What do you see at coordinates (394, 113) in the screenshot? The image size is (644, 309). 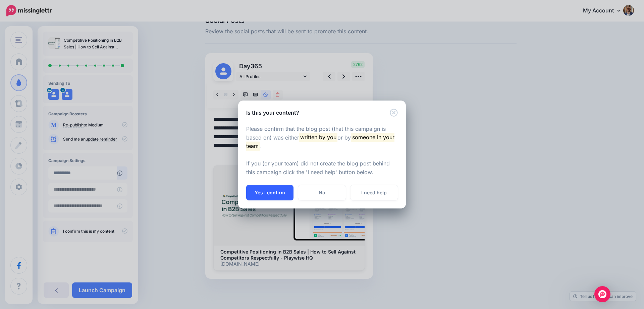 I see `button: Close` at bounding box center [394, 113].